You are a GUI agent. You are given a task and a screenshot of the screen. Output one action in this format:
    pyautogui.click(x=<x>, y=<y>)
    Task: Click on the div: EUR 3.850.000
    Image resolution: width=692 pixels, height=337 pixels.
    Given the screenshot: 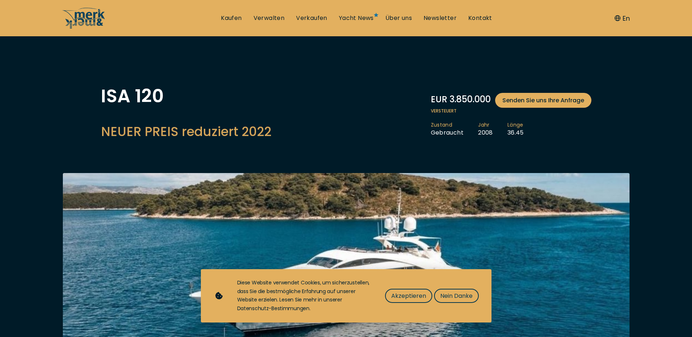 What is the action you would take?
    pyautogui.click(x=511, y=100)
    